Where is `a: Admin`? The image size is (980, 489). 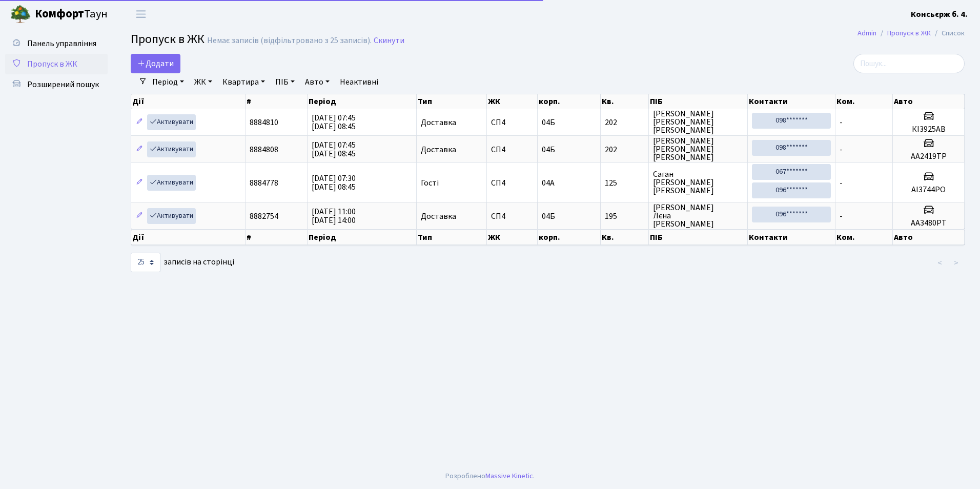
a: Admin is located at coordinates (867, 33).